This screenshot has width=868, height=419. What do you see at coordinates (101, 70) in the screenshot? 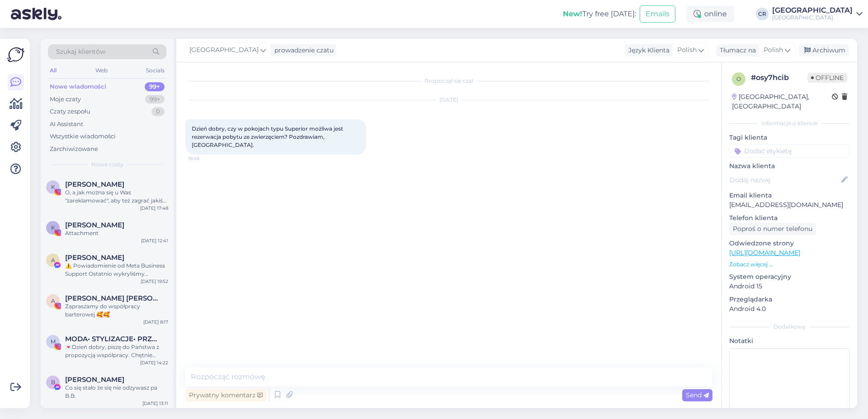
I see `div: Web` at bounding box center [101, 70].